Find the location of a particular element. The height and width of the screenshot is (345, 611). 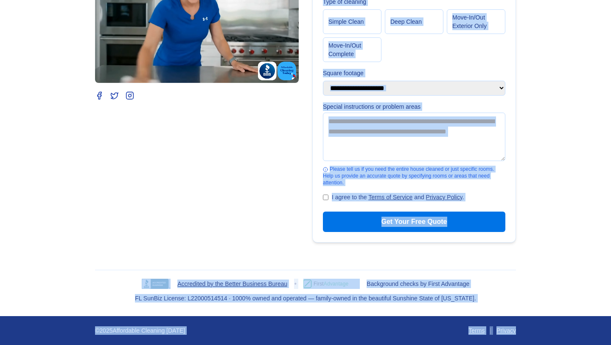

a: Facebook is located at coordinates (99, 96).